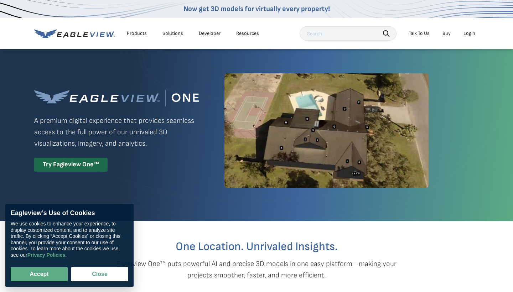 This screenshot has width=513, height=292. What do you see at coordinates (46, 255) in the screenshot?
I see `a: Privacy Policies` at bounding box center [46, 255].